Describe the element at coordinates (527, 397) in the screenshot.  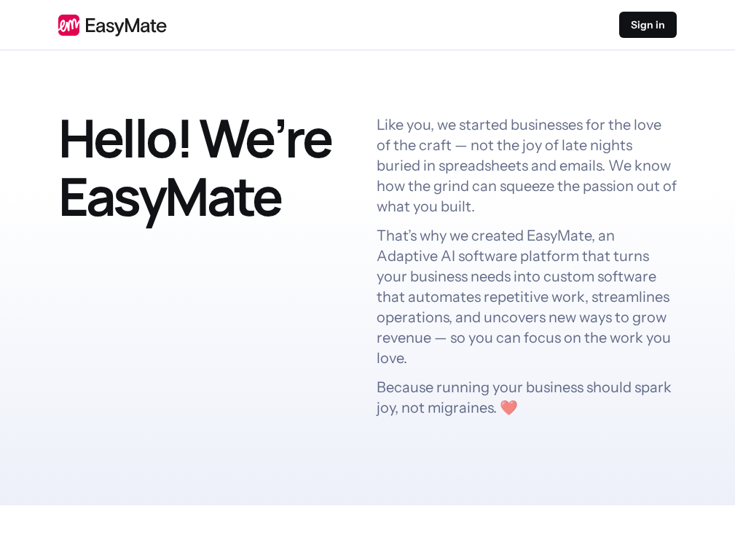
I see `p: Because running your business should spark joy, not migraines. ❤️` at that location.